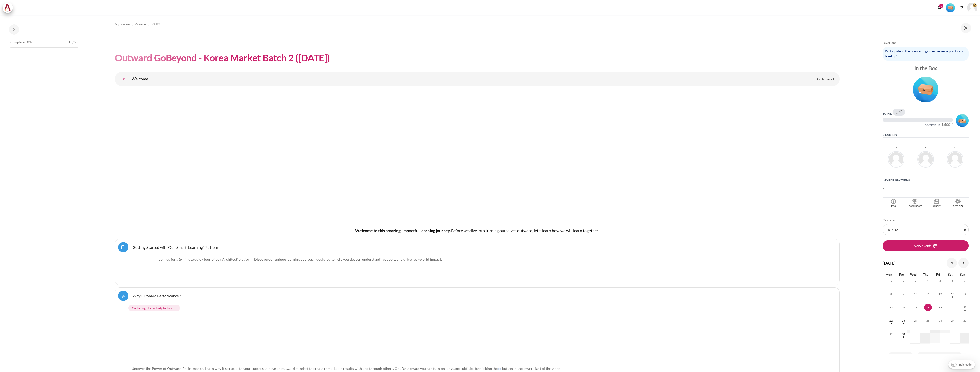  Describe the element at coordinates (962, 120) in the screenshot. I see `img: Level #2` at that location.